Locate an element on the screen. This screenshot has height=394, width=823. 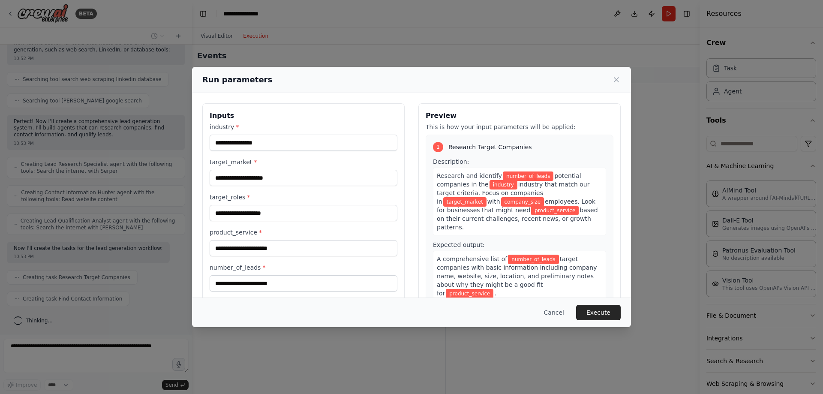
span: with is located at coordinates (494, 202).